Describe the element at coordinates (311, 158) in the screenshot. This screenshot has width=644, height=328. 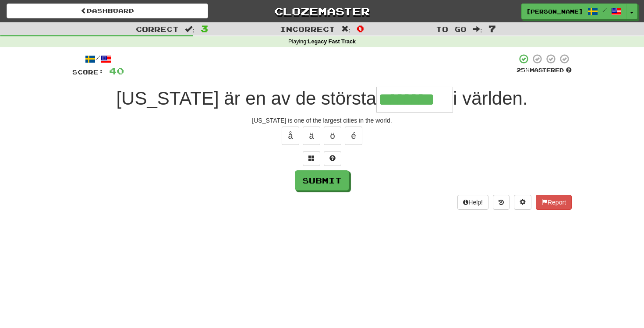
I see `button: Switch sentence to multiple choice alt+p` at that location.